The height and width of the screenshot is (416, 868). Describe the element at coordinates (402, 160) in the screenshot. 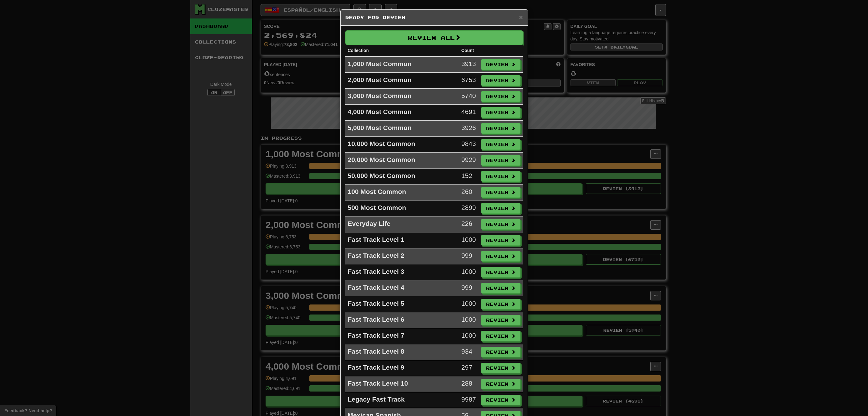

I see `td: 20,000 Most Common` at that location.